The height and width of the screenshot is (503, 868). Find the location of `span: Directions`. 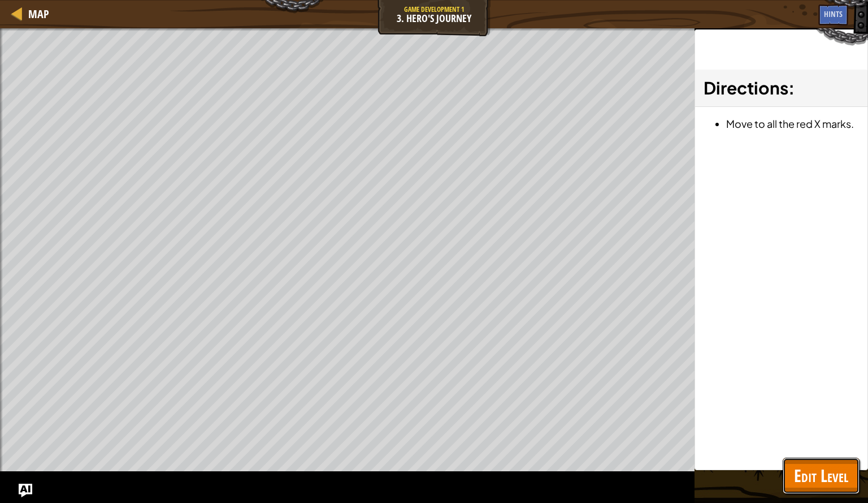

span: Directions is located at coordinates (746, 87).